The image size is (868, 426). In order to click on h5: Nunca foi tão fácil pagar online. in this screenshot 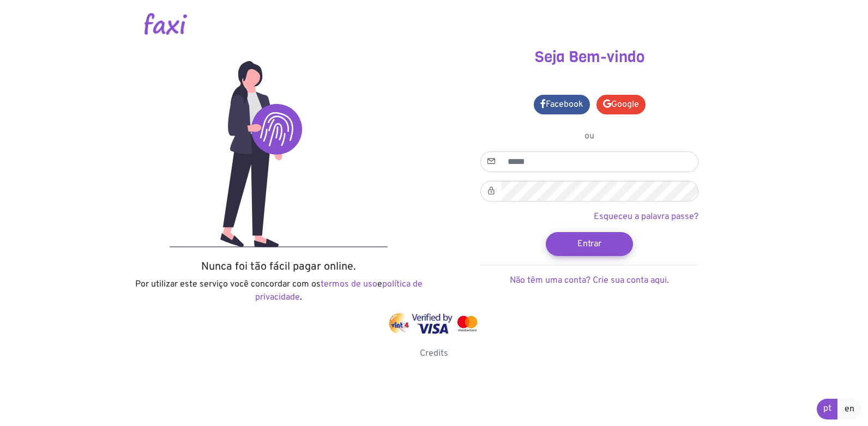, I will do `click(278, 267)`.